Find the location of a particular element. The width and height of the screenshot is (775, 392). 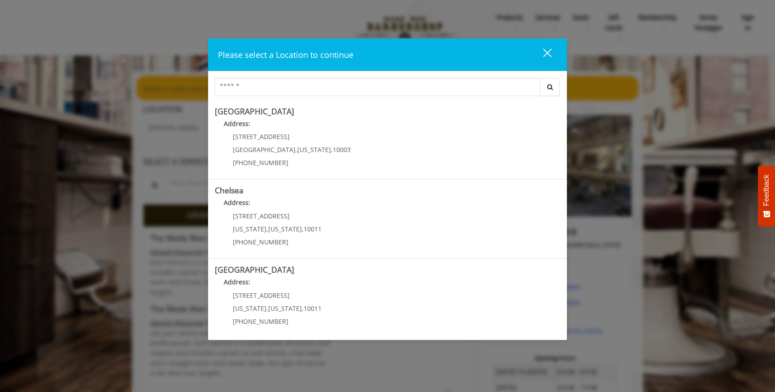

b: Chelsea is located at coordinates (229, 190).